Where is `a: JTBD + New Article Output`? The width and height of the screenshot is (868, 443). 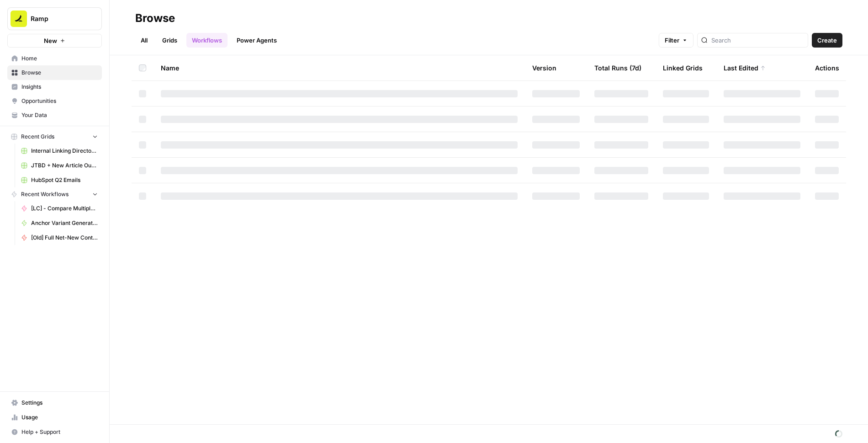
a: JTBD + New Article Output is located at coordinates (59, 166).